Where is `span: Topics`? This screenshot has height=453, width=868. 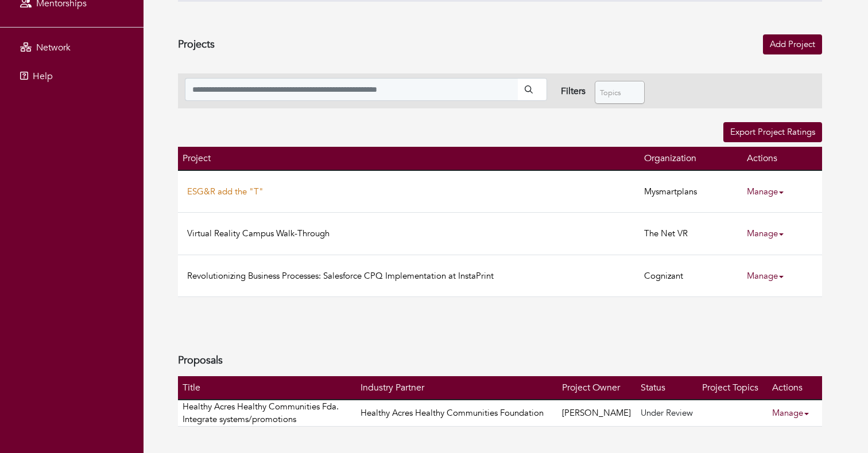 span: Topics is located at coordinates (615, 93).